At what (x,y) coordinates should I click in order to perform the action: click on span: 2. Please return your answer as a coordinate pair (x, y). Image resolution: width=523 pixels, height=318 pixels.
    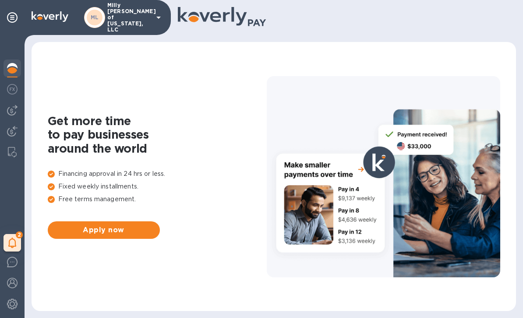
    Looking at the image, I should click on (19, 235).